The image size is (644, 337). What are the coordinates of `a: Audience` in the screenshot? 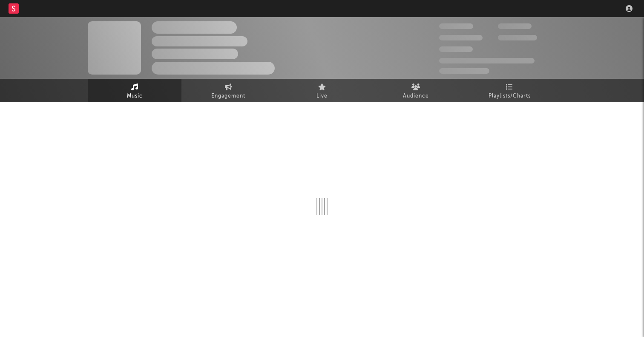 It's located at (416, 91).